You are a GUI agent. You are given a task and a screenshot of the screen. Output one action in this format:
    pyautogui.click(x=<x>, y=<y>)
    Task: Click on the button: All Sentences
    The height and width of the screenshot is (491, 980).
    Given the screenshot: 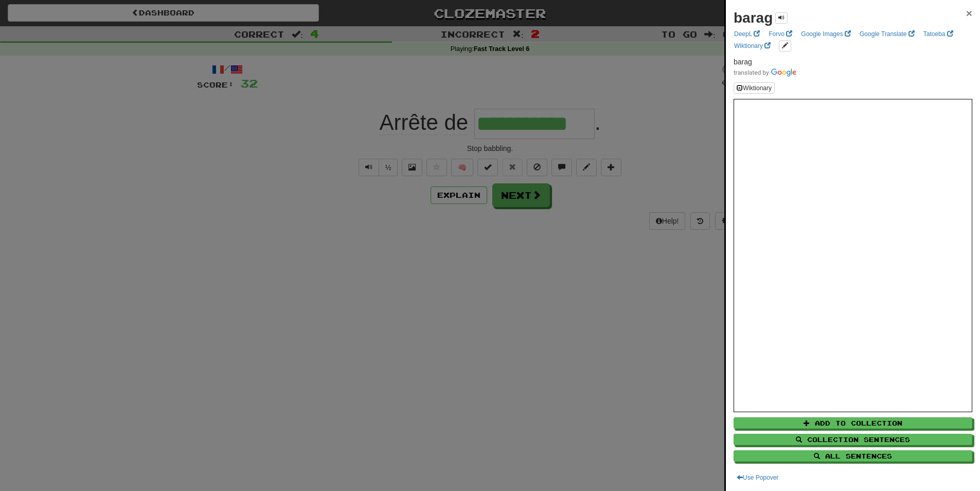 What is the action you would take?
    pyautogui.click(x=853, y=456)
    